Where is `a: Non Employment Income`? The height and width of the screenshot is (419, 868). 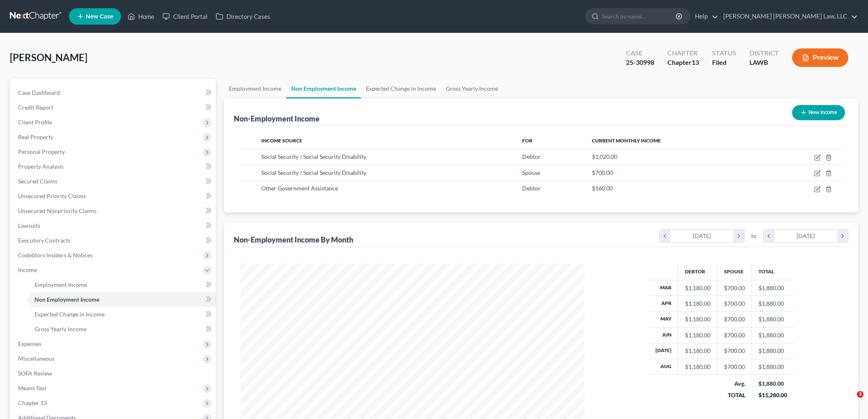
a: Non Employment Income is located at coordinates (324, 89).